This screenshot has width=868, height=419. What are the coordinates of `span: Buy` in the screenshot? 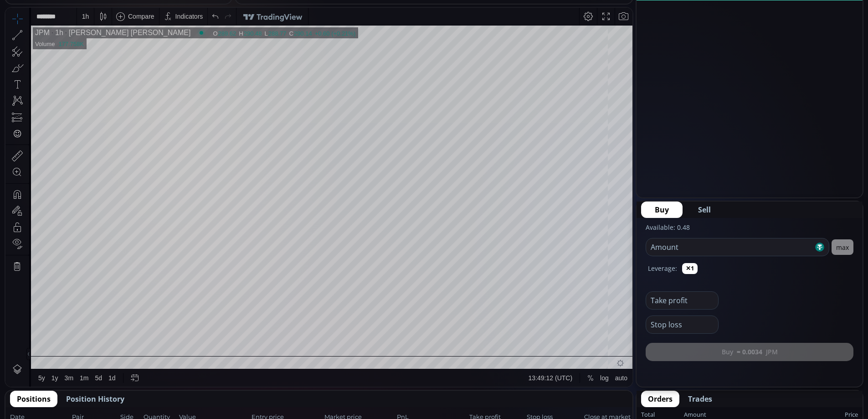 It's located at (661, 210).